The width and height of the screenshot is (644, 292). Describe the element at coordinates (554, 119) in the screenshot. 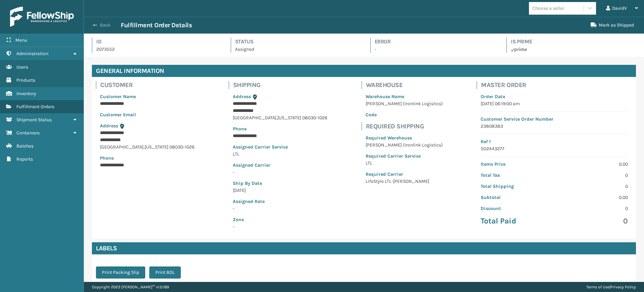

I see `p: Customer Service Order Number` at that location.